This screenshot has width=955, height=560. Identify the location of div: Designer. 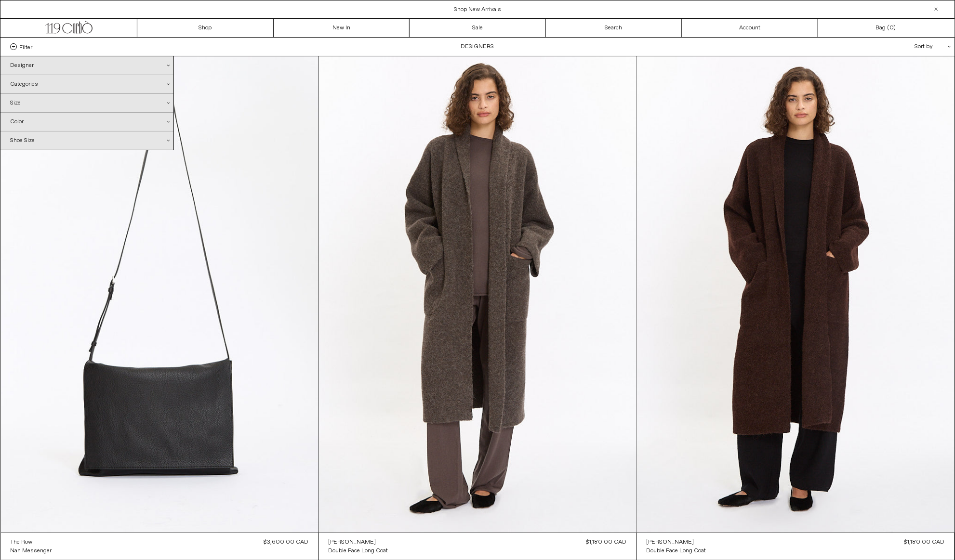
(87, 66).